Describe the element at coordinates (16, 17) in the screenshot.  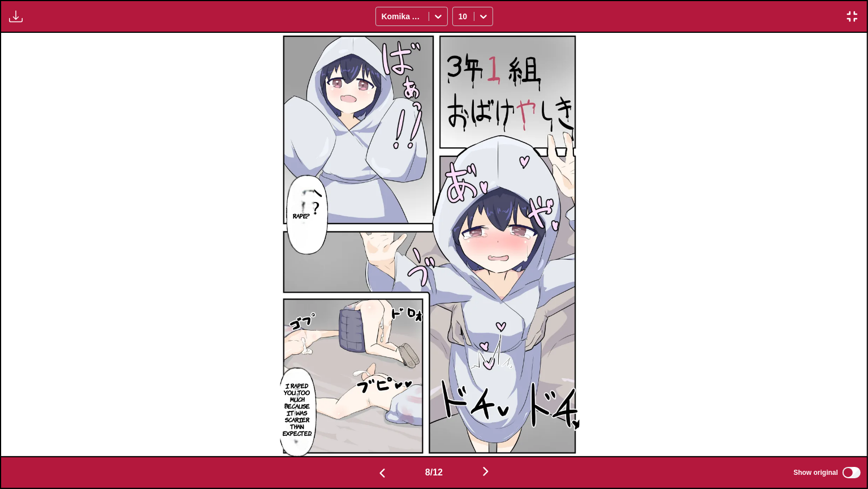
I see `img: Download translated images` at that location.